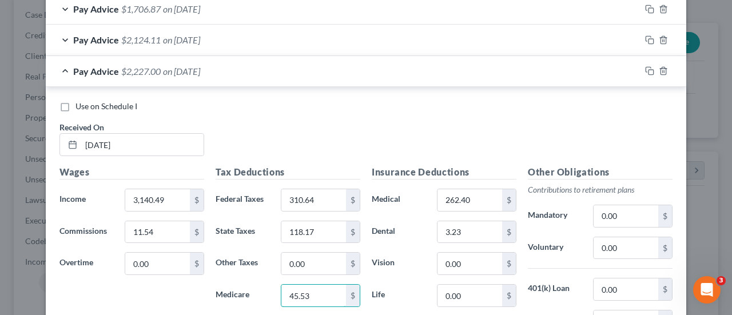  What do you see at coordinates (399, 232) in the screenshot?
I see `label: Dental` at bounding box center [399, 232].